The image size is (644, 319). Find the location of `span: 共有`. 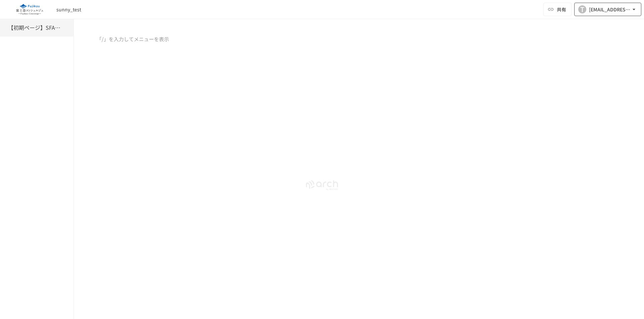

span: 共有 is located at coordinates (561, 9).